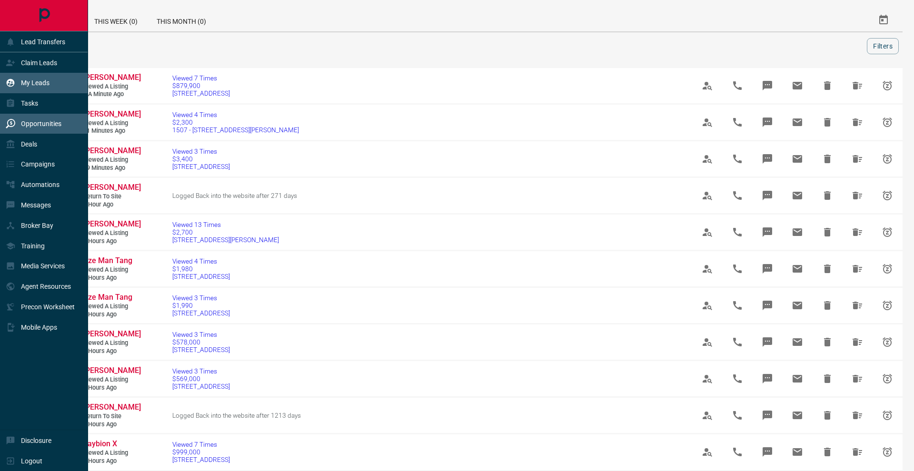  What do you see at coordinates (858, 232) in the screenshot?
I see `span: Hide All from Zoha Khan` at bounding box center [858, 232].